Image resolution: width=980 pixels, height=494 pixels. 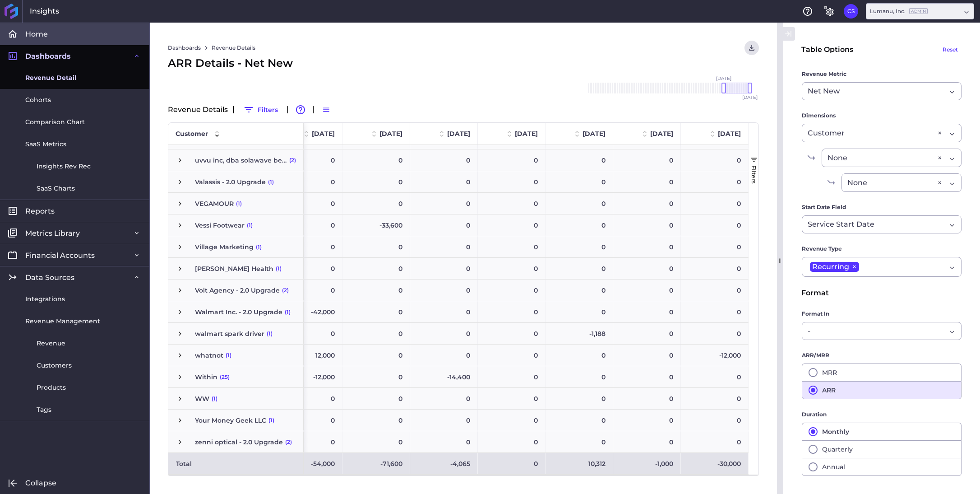 What do you see at coordinates (824, 207) in the screenshot?
I see `span: Start Date Field` at bounding box center [824, 207].